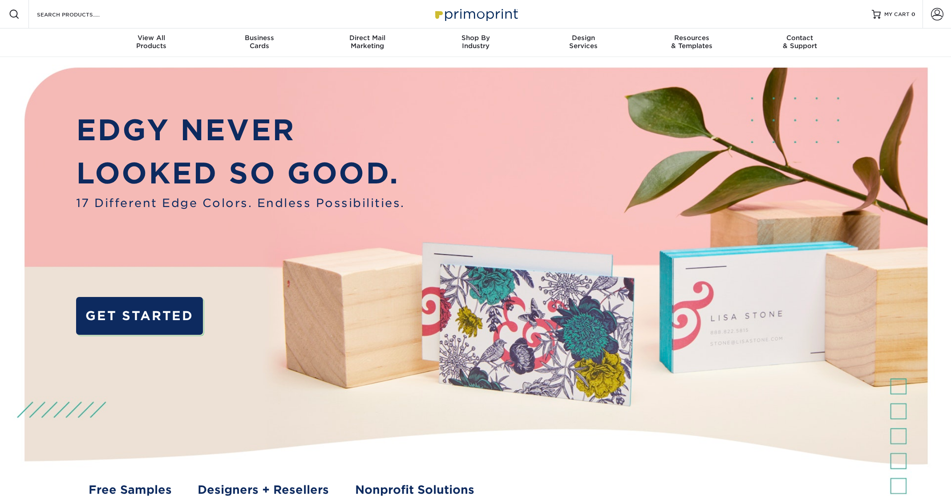 The height and width of the screenshot is (496, 951). What do you see at coordinates (151, 38) in the screenshot?
I see `span: View All` at bounding box center [151, 38].